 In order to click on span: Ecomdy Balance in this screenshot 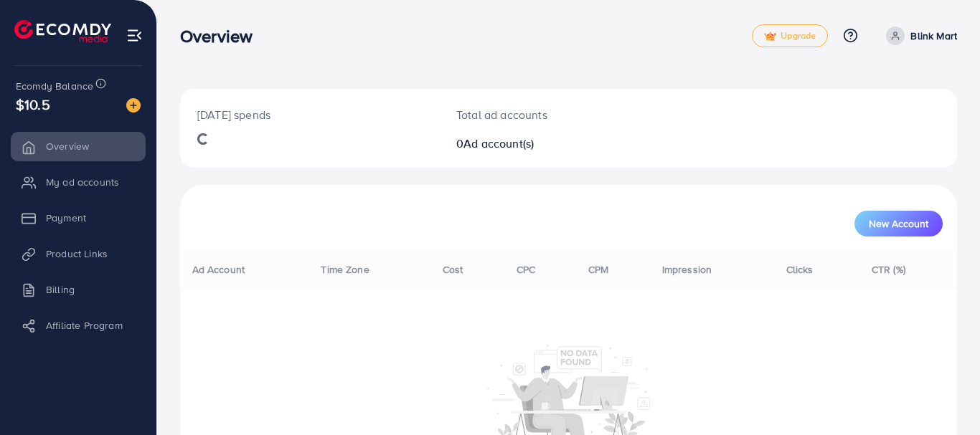, I will do `click(55, 86)`.